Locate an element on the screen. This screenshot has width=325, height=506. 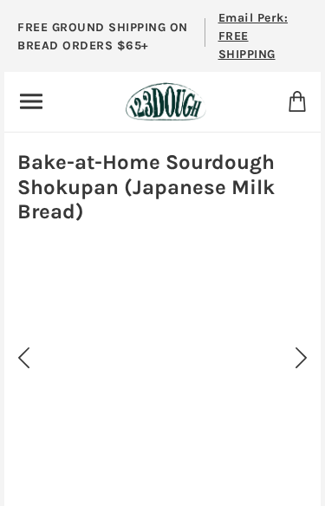
span: Email Perk: FREE SHIPPING is located at coordinates (253, 36).